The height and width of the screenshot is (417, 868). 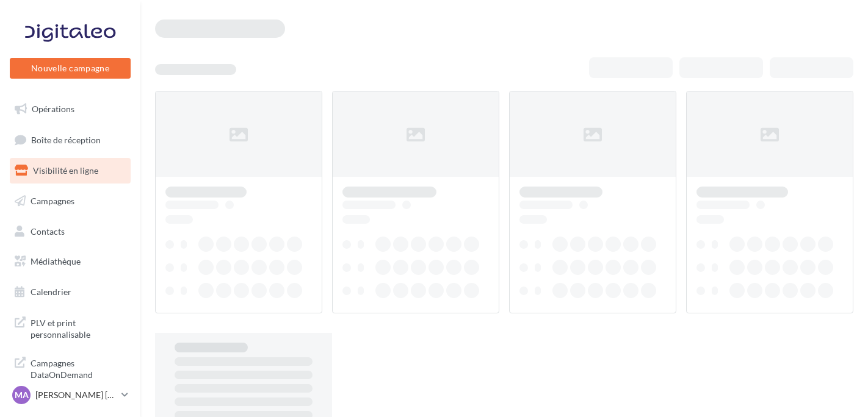 I want to click on a: PLV et print personnalisable, so click(x=70, y=327).